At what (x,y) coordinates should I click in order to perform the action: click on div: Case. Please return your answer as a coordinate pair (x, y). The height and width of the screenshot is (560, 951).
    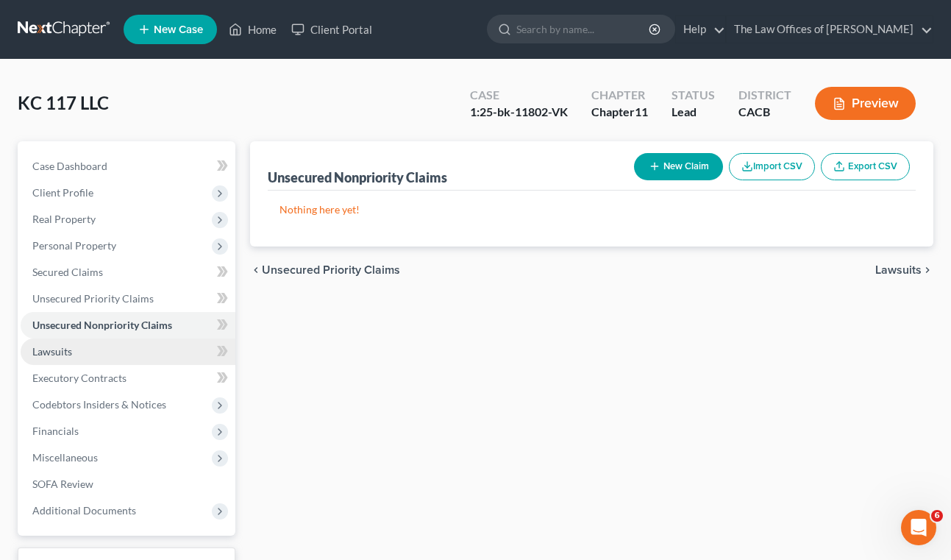
    Looking at the image, I should click on (519, 95).